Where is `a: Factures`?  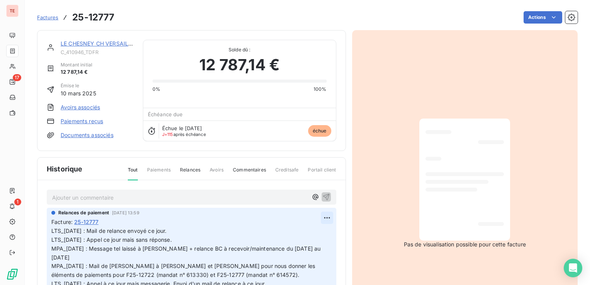 a: Factures is located at coordinates (47, 17).